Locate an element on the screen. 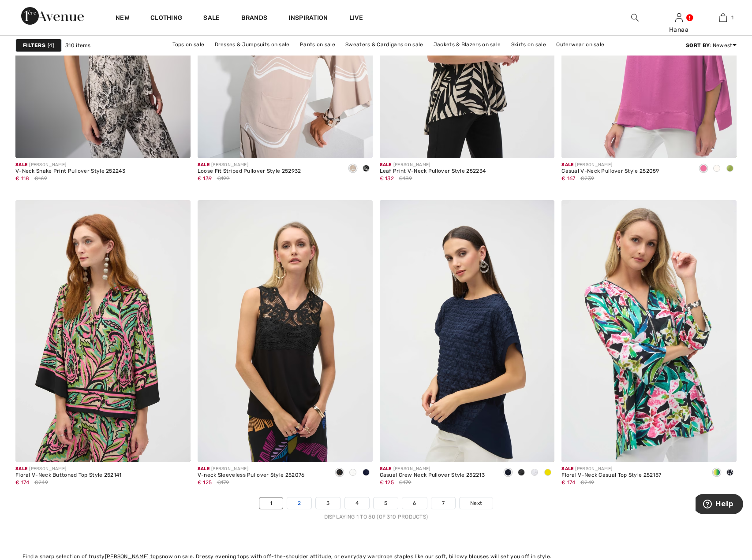  a: Brands is located at coordinates (254, 18).